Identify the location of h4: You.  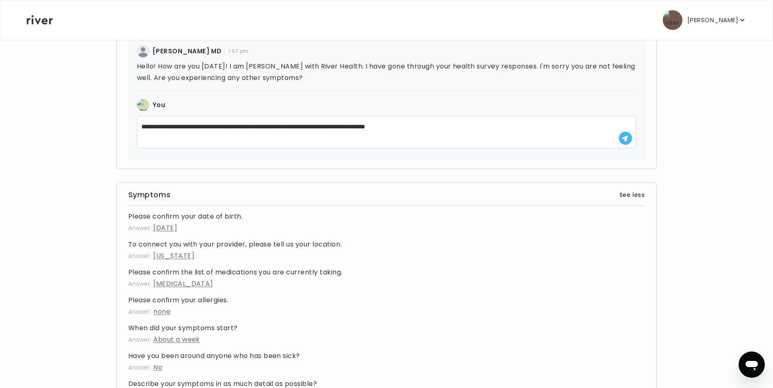
(159, 105).